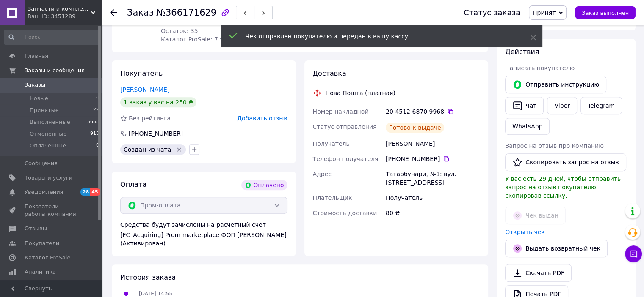  I want to click on span: Сообщения, so click(41, 163).